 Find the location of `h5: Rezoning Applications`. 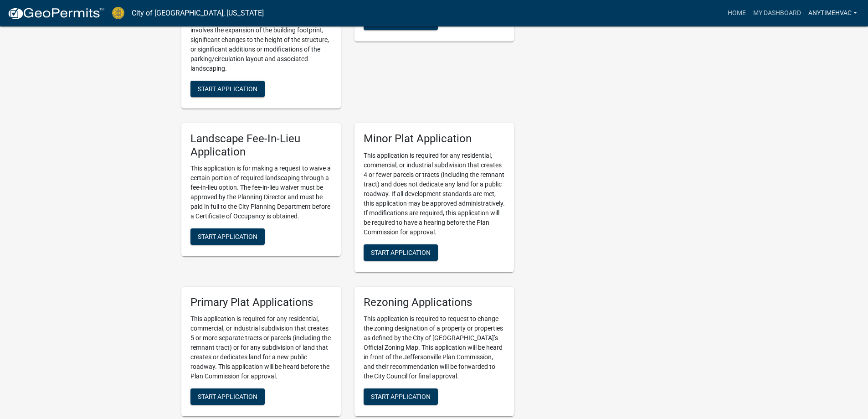

h5: Rezoning Applications is located at coordinates (434, 302).